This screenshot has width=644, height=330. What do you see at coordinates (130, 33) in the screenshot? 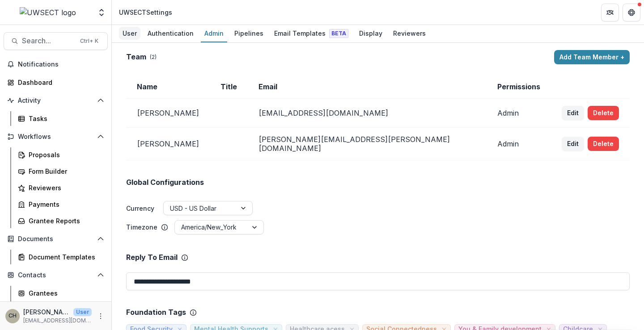
I see `div: User` at bounding box center [130, 33].